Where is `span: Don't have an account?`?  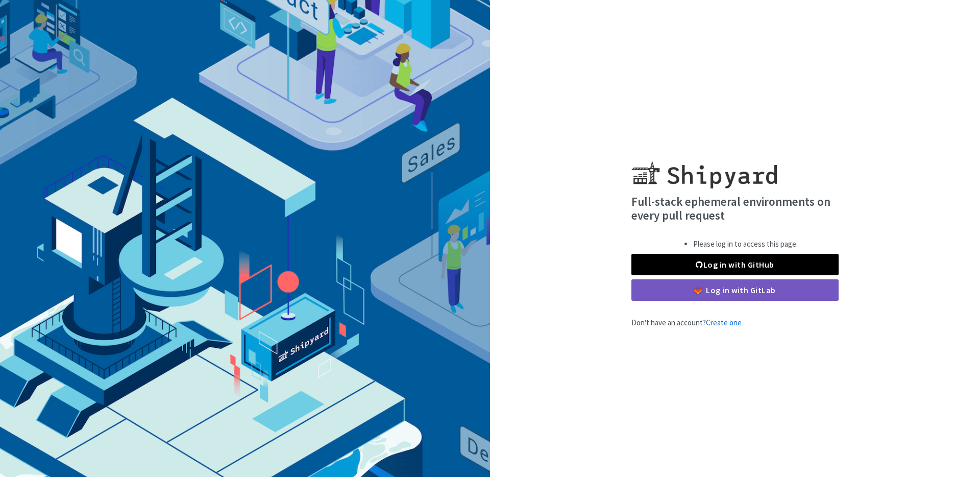 span: Don't have an account? is located at coordinates (687, 322).